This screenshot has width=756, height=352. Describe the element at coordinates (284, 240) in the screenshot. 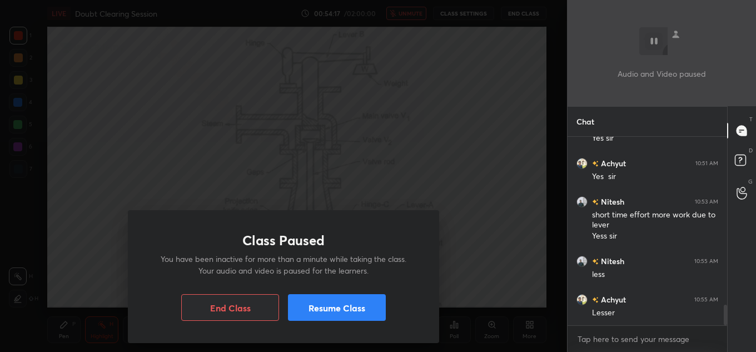

I see `h1: Class Paused` at that location.